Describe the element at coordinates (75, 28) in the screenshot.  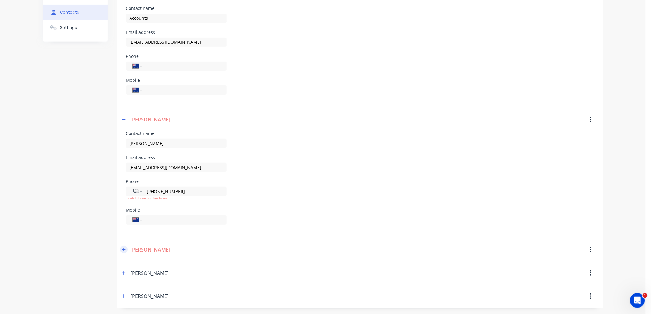
I see `button: Settings` at that location.